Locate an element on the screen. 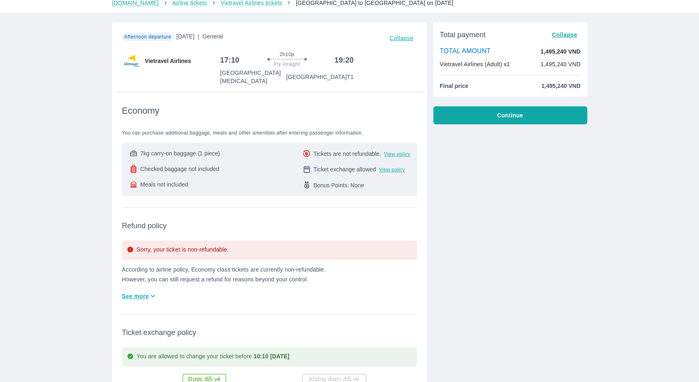 The width and height of the screenshot is (699, 382). span: You can purchase additional baggage, meals and other amenities after entering passenger information. is located at coordinates (269, 133).